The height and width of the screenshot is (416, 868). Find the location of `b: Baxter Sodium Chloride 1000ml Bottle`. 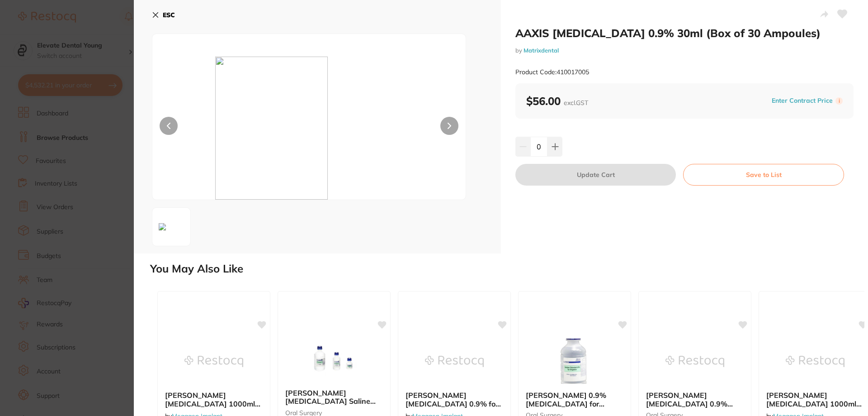

b: Baxter Sodium Chloride 1000ml Bottle is located at coordinates (214, 399).